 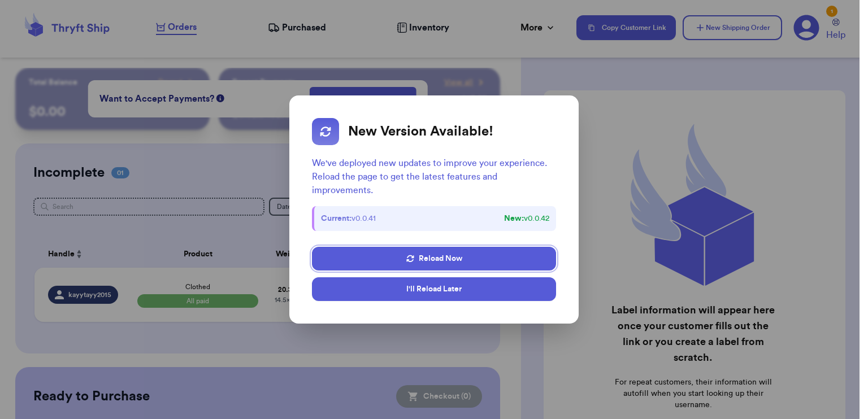 What do you see at coordinates (514, 219) in the screenshot?
I see `strong: New:` at bounding box center [514, 219].